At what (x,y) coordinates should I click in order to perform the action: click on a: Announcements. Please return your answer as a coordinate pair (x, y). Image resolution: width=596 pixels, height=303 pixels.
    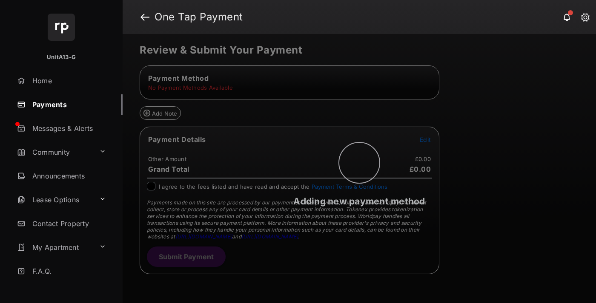
    Looking at the image, I should click on (68, 176).